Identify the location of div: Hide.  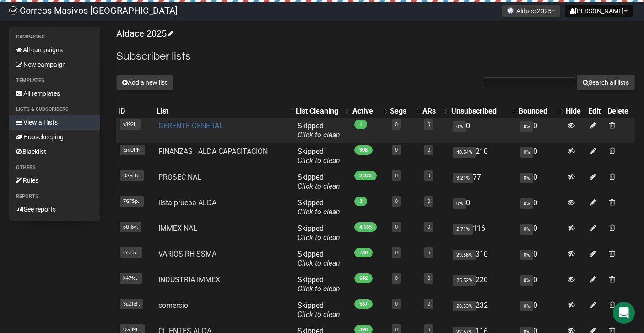
(575, 111).